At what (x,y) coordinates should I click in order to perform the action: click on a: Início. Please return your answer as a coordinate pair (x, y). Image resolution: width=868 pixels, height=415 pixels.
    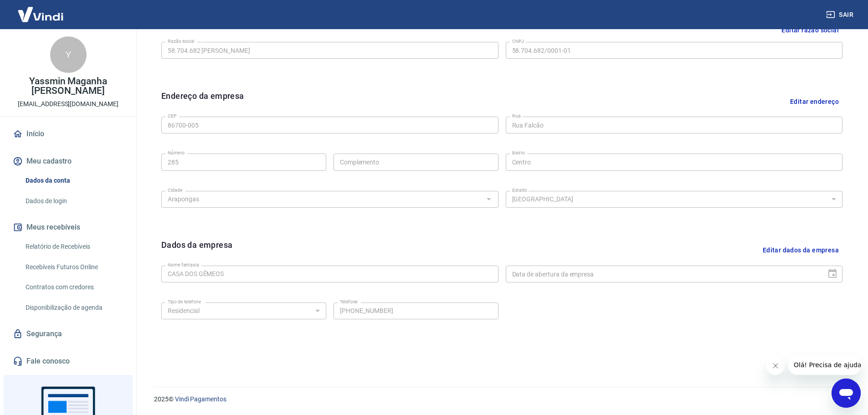
    Looking at the image, I should click on (68, 134).